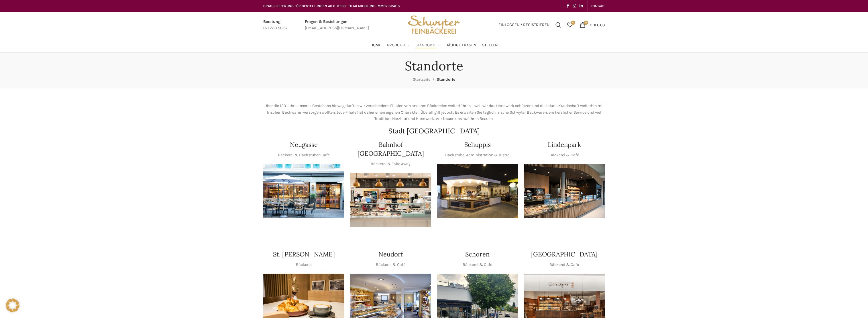 The width and height of the screenshot is (868, 318). I want to click on span: Home, so click(376, 45).